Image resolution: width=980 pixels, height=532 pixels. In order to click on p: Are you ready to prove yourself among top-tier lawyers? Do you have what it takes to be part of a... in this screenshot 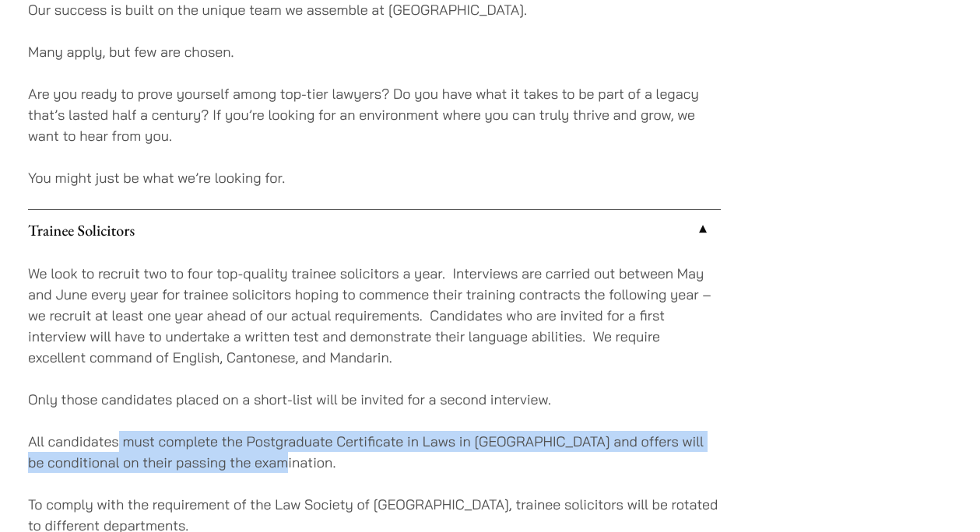, I will do `click(375, 114)`.